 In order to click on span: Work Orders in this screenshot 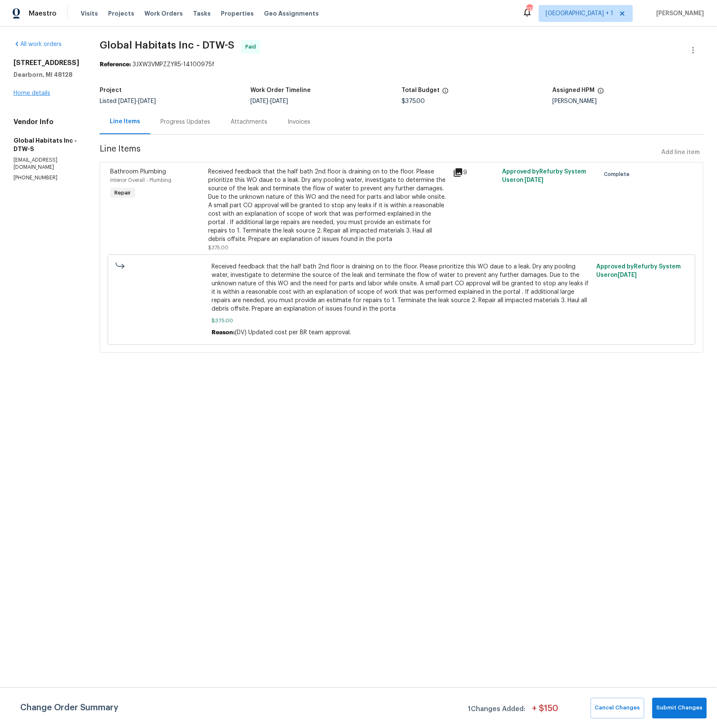, I will do `click(163, 14)`.